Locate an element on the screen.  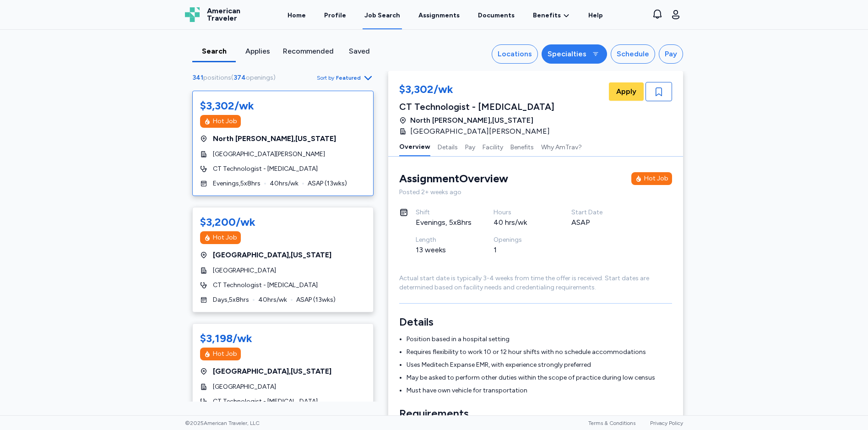
div: Pay is located at coordinates (671, 54).